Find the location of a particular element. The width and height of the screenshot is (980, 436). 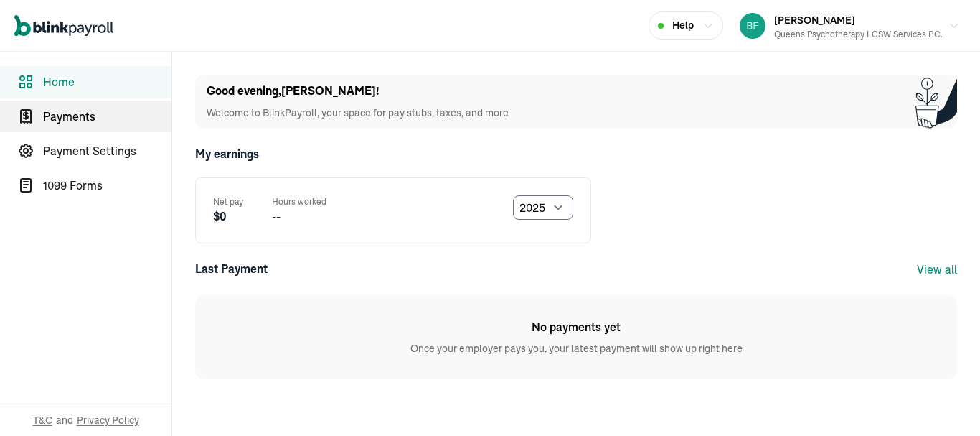

span: 1099 Forms is located at coordinates (107, 185).